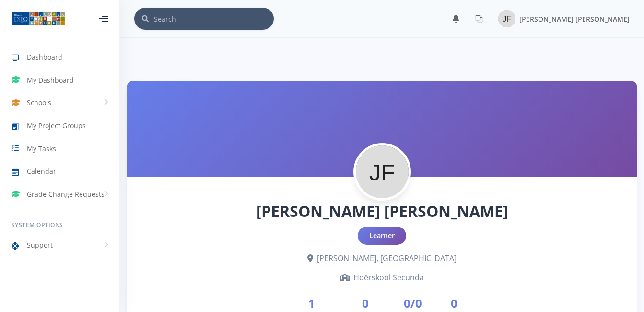  Describe the element at coordinates (214, 18) in the screenshot. I see `input: Search` at that location.